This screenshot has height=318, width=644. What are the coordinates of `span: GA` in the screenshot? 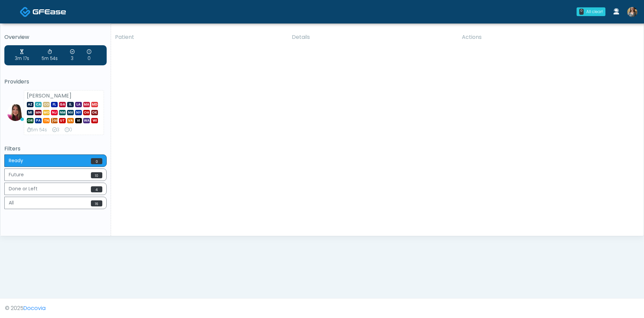 It's located at (63, 104).